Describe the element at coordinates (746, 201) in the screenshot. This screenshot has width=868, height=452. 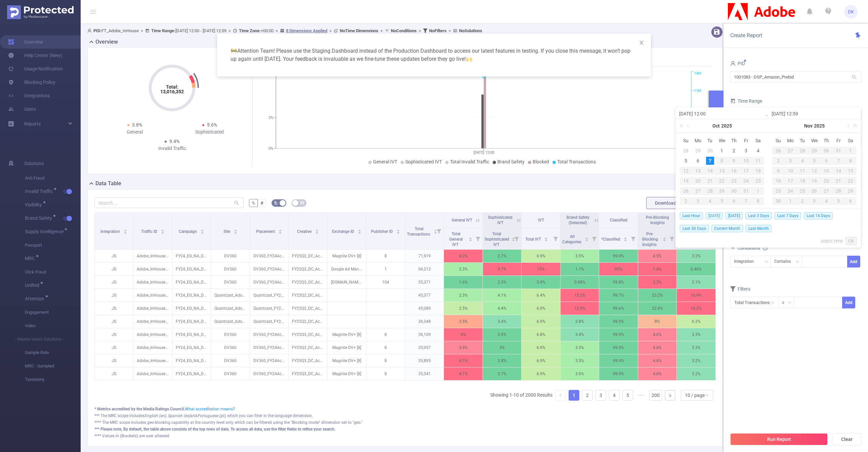
I see `td: November 7, 2025` at that location.